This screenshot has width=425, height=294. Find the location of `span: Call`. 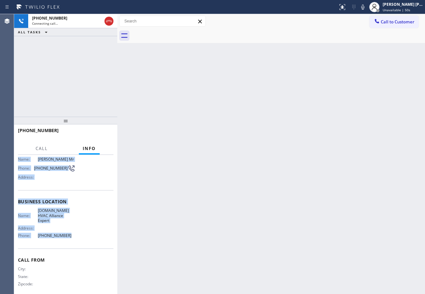

span: Call is located at coordinates (42, 148).